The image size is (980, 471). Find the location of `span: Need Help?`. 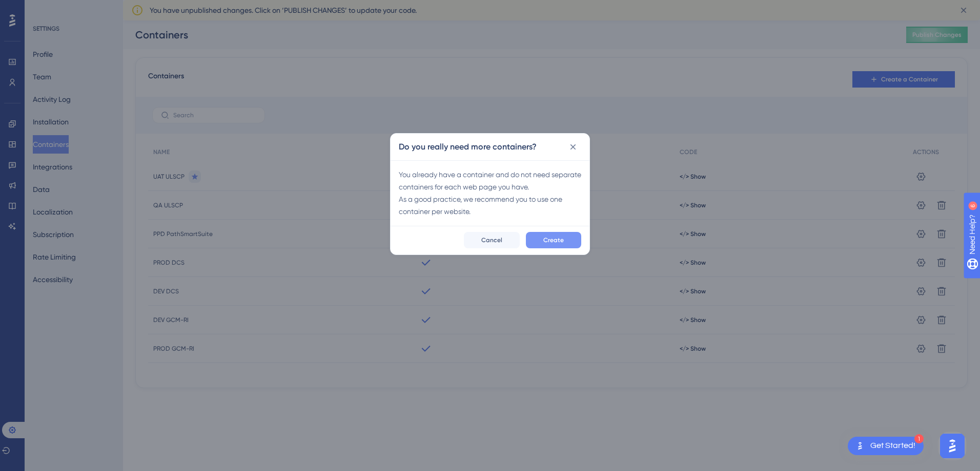

span: Need Help? is located at coordinates (44, 9).